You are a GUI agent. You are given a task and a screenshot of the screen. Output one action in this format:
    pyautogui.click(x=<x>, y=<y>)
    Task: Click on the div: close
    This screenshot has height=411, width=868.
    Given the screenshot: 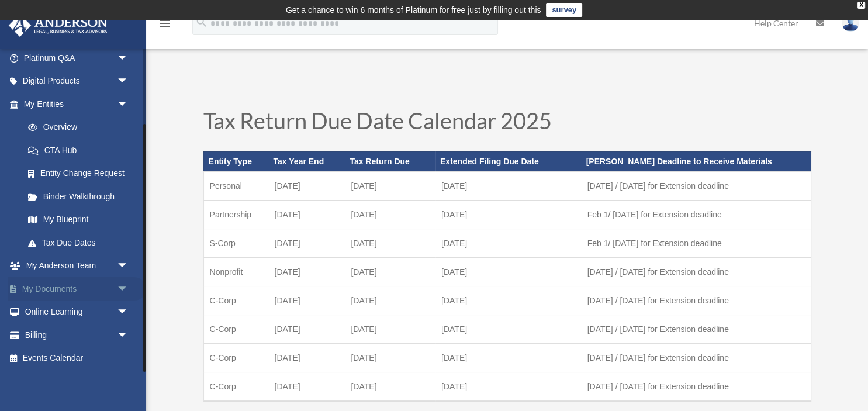 What is the action you would take?
    pyautogui.click(x=861, y=5)
    